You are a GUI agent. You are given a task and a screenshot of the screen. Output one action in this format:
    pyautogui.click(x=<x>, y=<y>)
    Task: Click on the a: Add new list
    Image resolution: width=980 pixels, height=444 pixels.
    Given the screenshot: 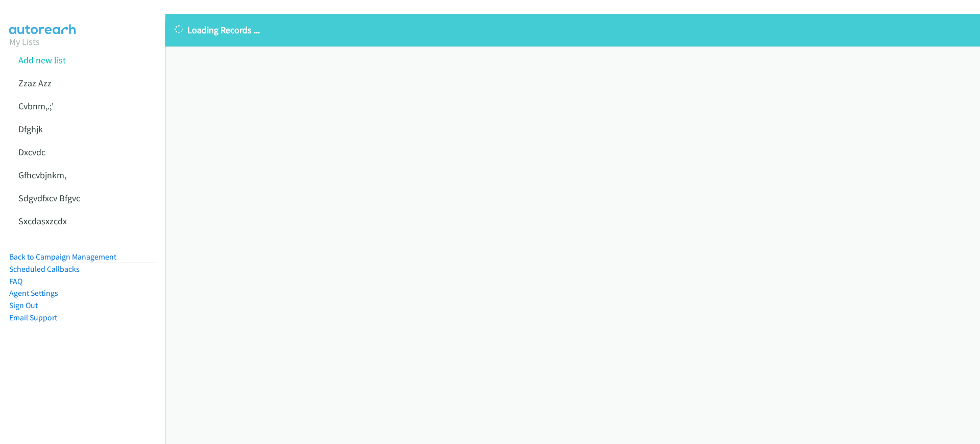 What is the action you would take?
    pyautogui.click(x=42, y=60)
    